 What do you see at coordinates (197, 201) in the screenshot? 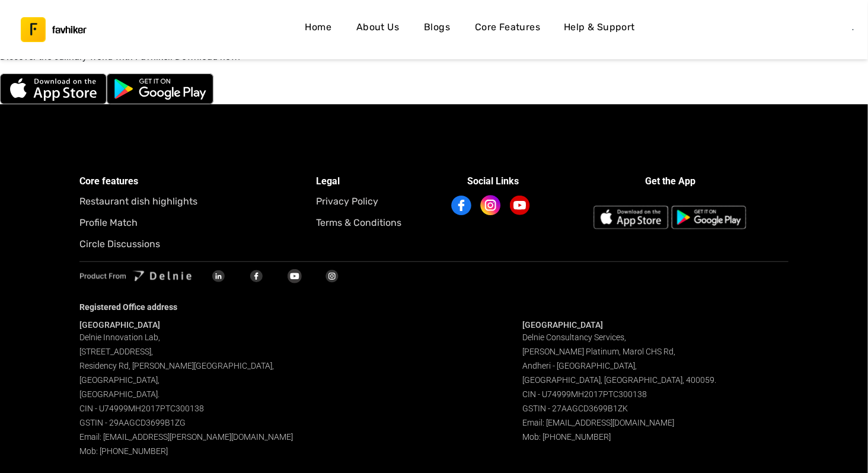
I see `h5: Restaurant dish highlights` at bounding box center [197, 201].